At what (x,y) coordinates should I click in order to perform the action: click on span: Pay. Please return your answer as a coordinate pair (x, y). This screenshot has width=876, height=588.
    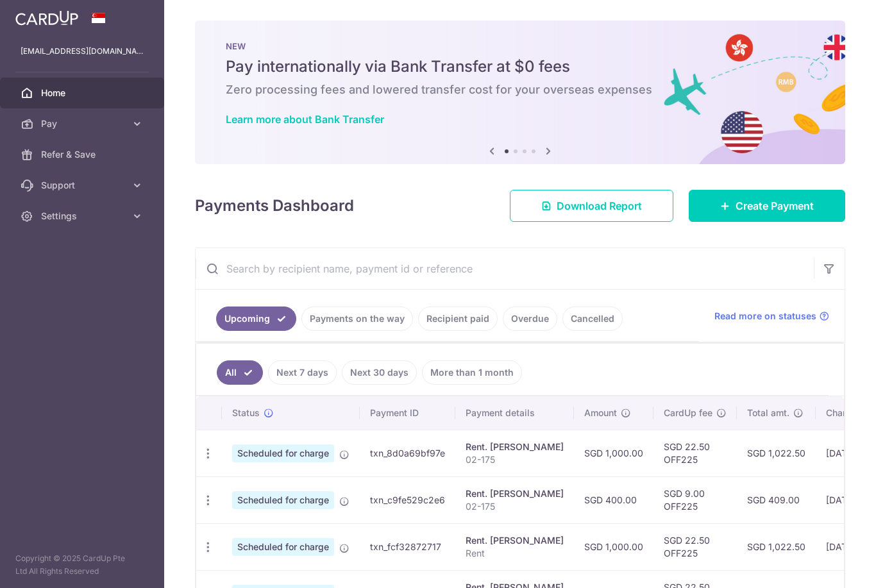
    Looking at the image, I should click on (83, 124).